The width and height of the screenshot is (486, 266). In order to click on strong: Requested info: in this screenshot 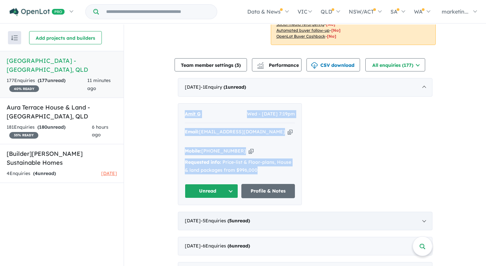, I will do `click(203, 162)`.